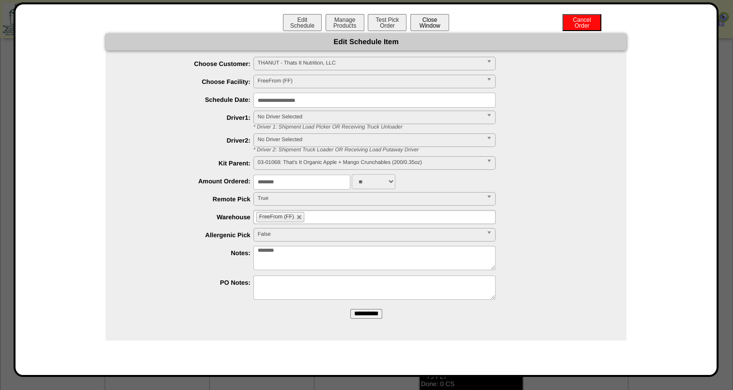 The image size is (733, 390). I want to click on span: 03-01068: That's It Organic Apple + Mango Crunchables (200/0.35oz), so click(370, 162).